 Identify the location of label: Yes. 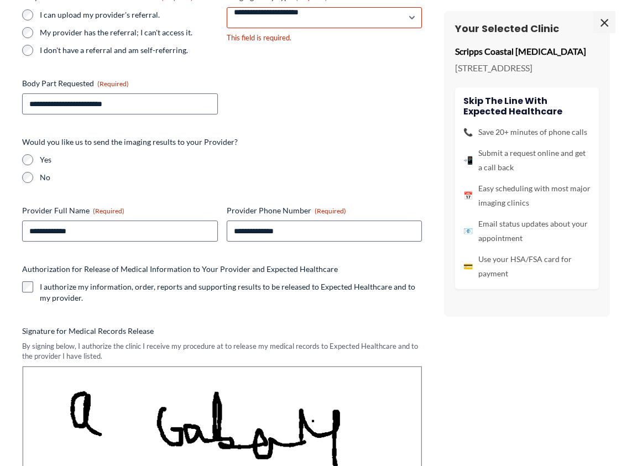
(230, 160).